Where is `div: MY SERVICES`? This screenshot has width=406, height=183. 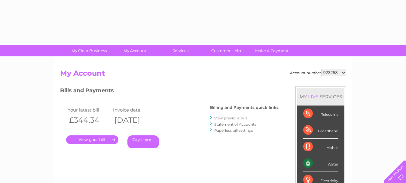 div: MY SERVICES is located at coordinates (321, 96).